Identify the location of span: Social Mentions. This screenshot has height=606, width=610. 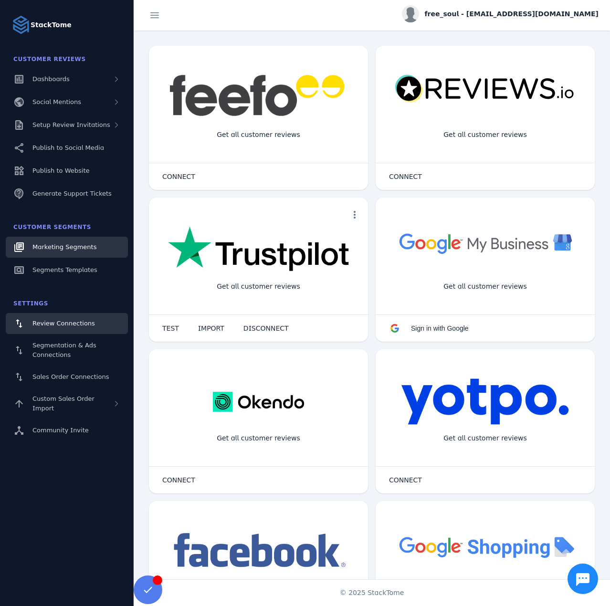
(57, 102).